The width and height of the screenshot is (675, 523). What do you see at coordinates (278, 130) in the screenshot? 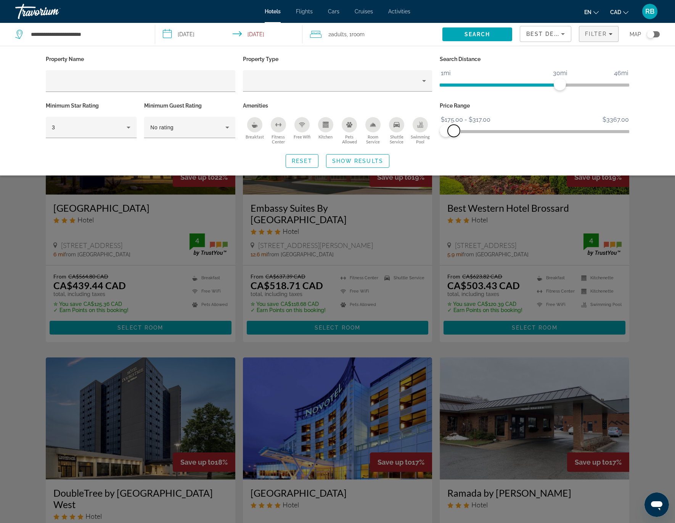
I see `button: Fitness Center` at bounding box center [278, 130].